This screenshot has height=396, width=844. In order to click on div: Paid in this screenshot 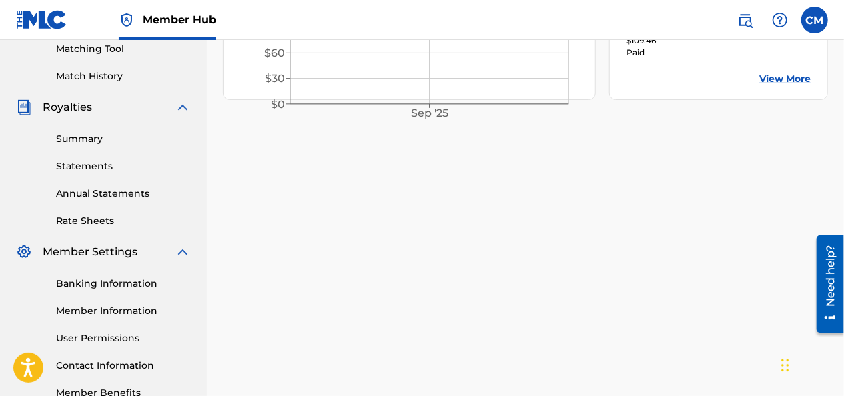, I will do `click(704, 53)`.